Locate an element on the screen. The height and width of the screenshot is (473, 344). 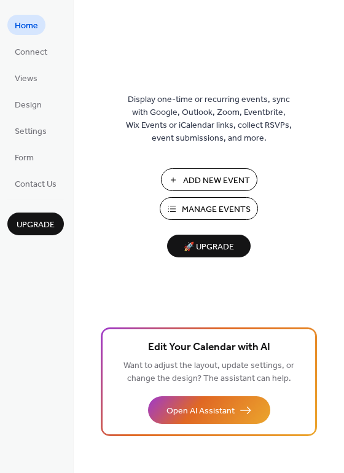
span: Edit Your Calendar with AI is located at coordinates (209, 348).